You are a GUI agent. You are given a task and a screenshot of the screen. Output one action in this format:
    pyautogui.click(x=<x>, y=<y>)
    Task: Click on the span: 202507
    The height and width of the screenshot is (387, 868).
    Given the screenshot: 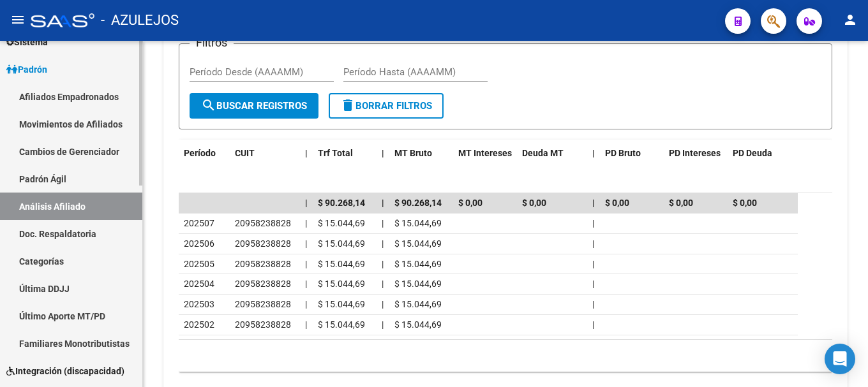 What is the action you would take?
    pyautogui.click(x=199, y=223)
    